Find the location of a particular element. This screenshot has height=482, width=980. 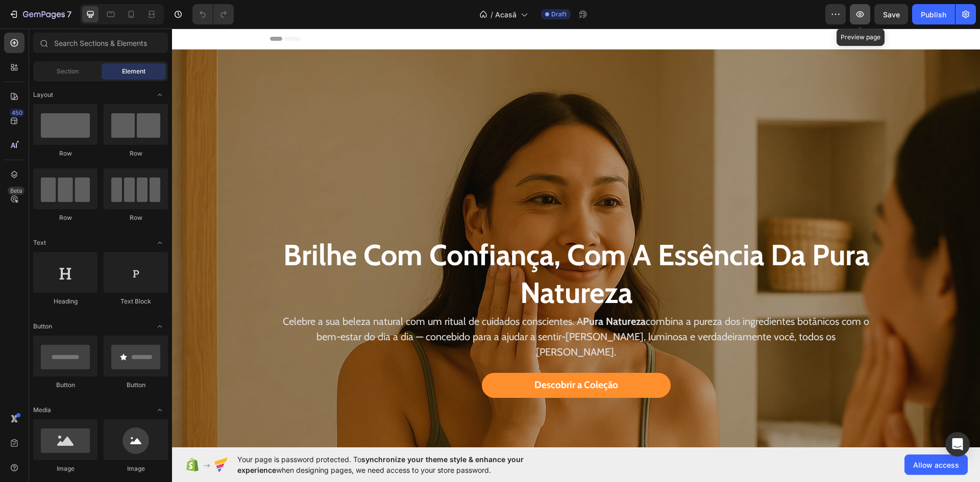

div: Undo/Redo is located at coordinates (213, 15).